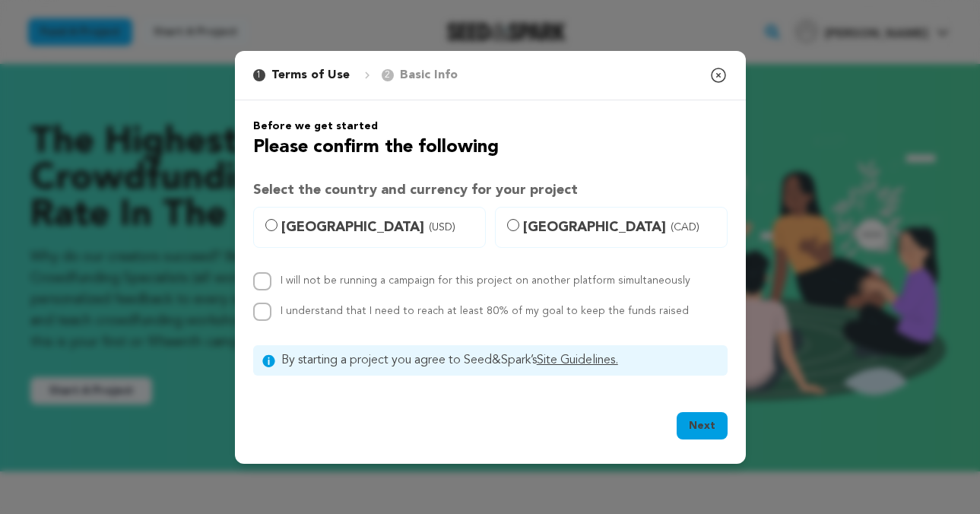 The image size is (980, 514). I want to click on h2: Please confirm the following, so click(490, 147).